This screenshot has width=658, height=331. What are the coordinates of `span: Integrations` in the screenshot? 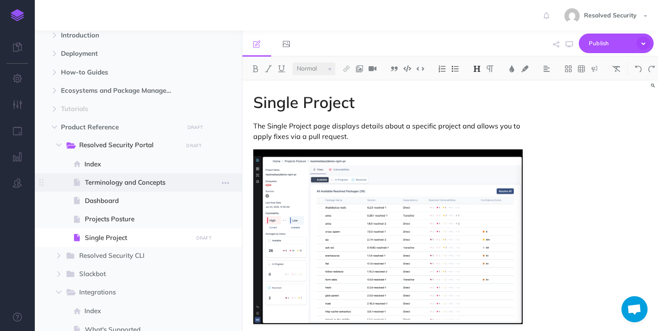 It's located at (128, 292).